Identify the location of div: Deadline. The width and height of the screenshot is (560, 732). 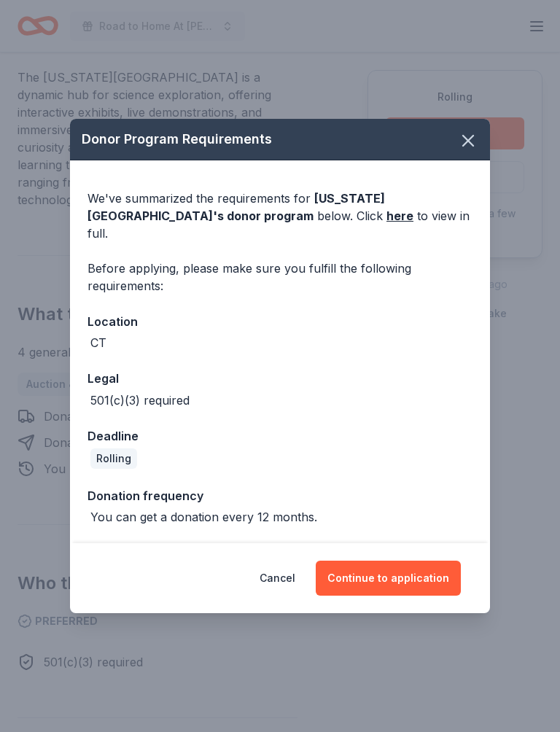
(280, 436).